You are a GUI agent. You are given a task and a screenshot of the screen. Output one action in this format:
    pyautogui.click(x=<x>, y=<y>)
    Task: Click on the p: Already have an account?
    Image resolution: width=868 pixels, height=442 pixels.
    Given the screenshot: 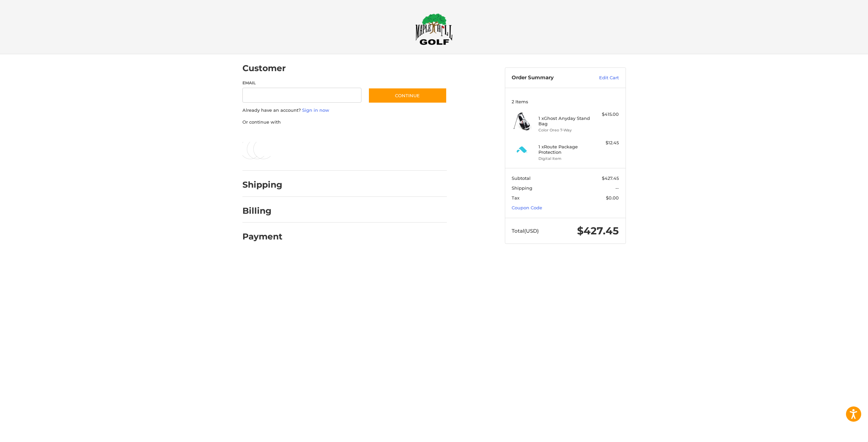 What is the action you would take?
    pyautogui.click(x=345, y=111)
    